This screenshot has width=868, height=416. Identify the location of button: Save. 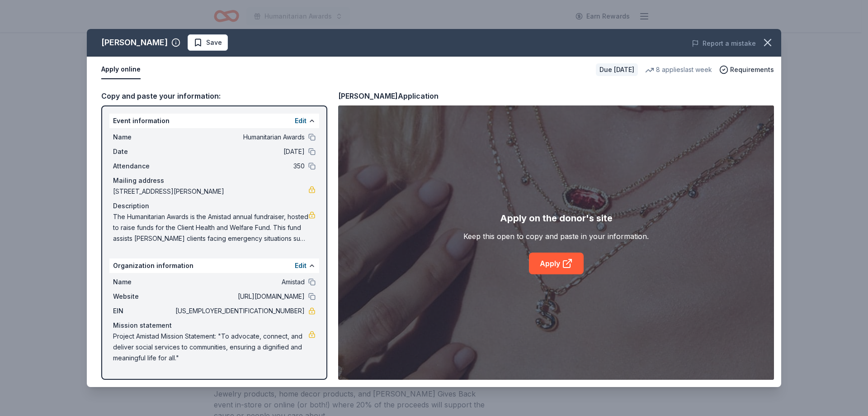
(207, 43).